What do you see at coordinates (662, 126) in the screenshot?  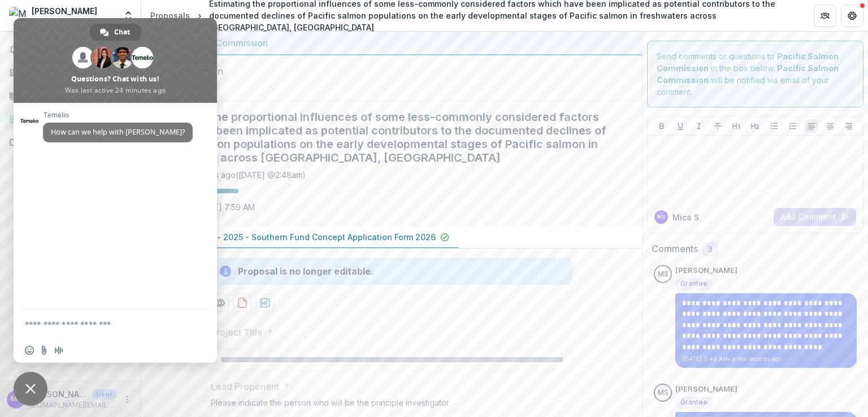 I see `button: Bold` at bounding box center [662, 126].